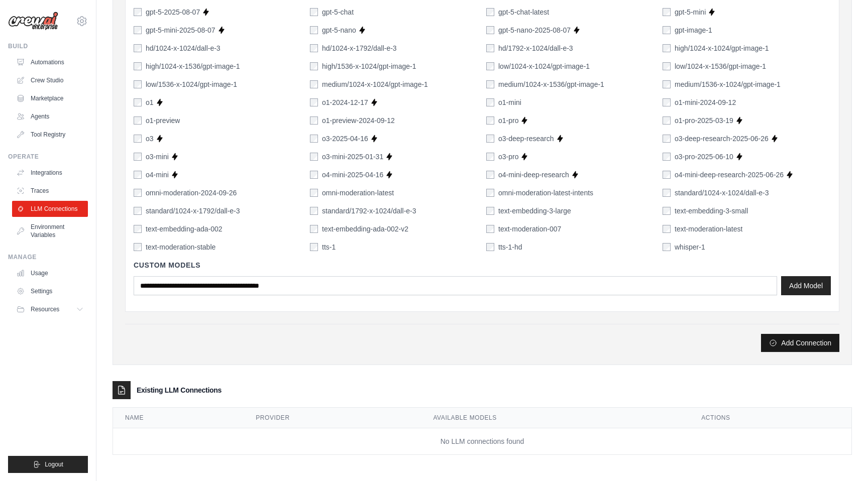 The width and height of the screenshot is (868, 481). I want to click on input: standard/1024-x-1024/dall-e-3, so click(666, 193).